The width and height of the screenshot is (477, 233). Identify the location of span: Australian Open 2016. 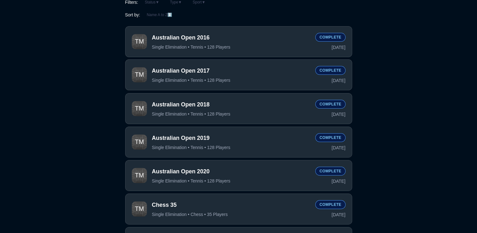
(231, 38).